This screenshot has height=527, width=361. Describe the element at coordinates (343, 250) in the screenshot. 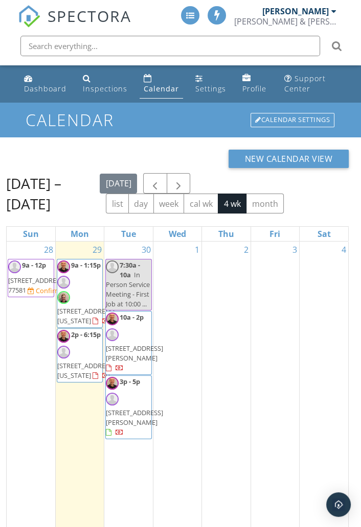

I see `a: Go to October 4, 2025` at that location.